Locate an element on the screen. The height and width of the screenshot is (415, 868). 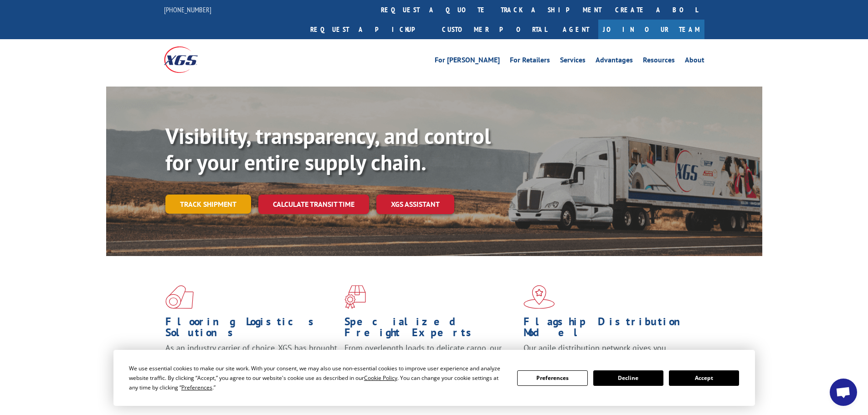
a: XGS ASSISTANT is located at coordinates (415, 204).